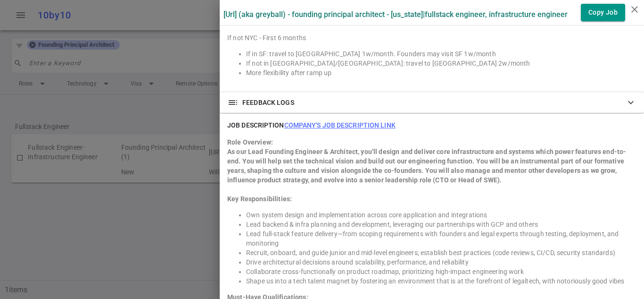  I want to click on li: Collaborate cross-functionally on product roadmap, prioritizing high-impact engineering work, so click(442, 271).